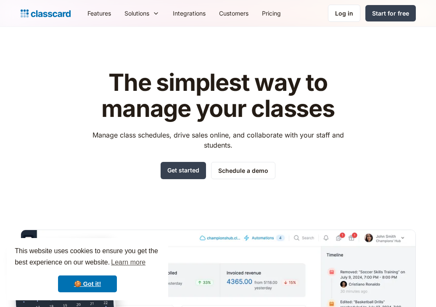 This screenshot has width=436, height=307. Describe the element at coordinates (189, 13) in the screenshot. I see `a: Integrations` at that location.